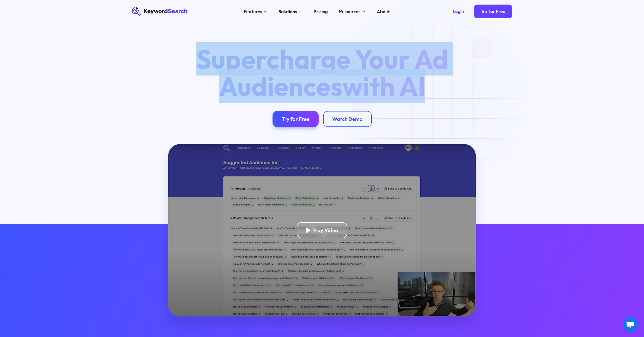 The height and width of the screenshot is (337, 644). Describe the element at coordinates (348, 119) in the screenshot. I see `div: Watch Demo` at that location.